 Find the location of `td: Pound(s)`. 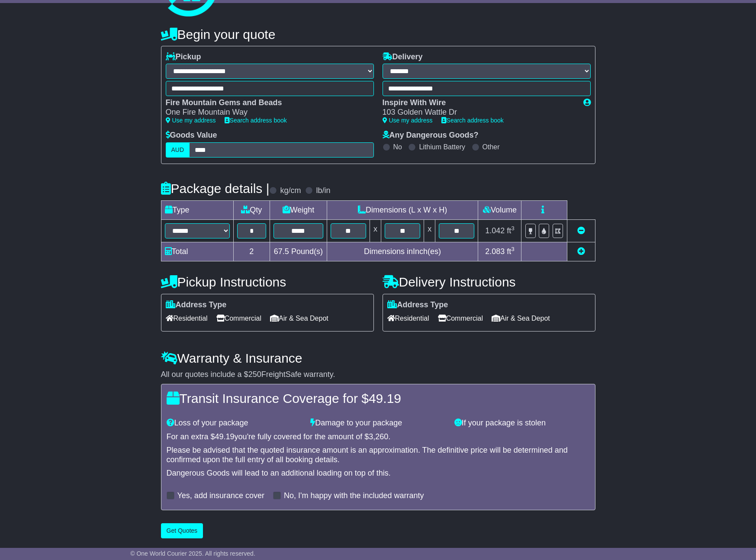

td: Pound(s) is located at coordinates (298, 251).